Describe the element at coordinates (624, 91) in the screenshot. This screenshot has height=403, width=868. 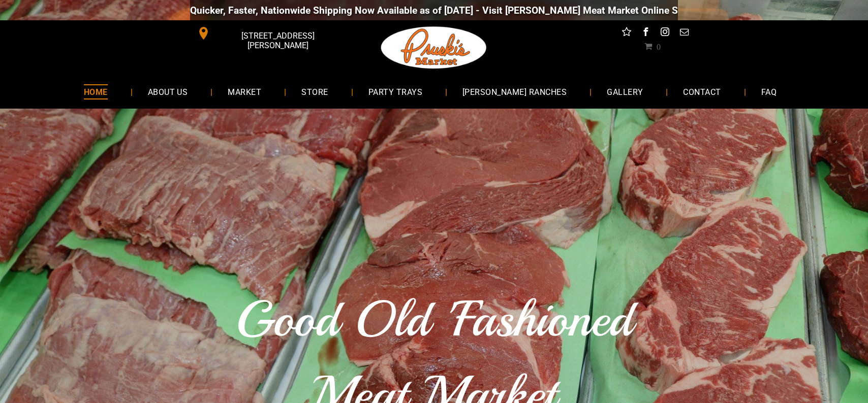
I see `a: GALLERY` at that location.